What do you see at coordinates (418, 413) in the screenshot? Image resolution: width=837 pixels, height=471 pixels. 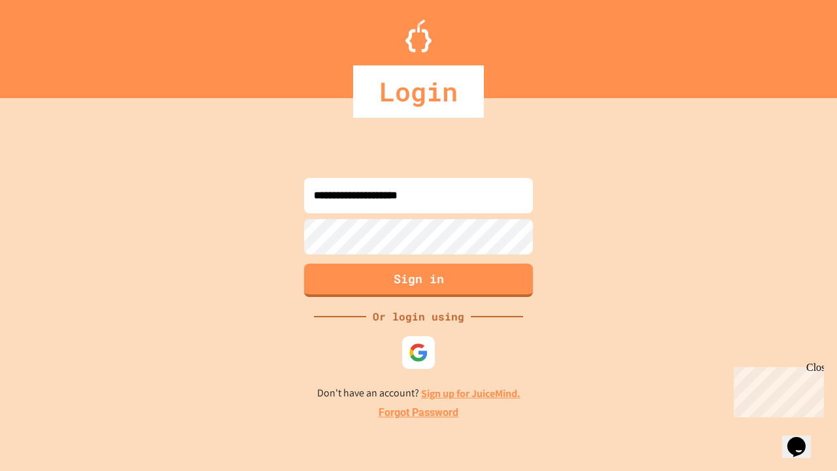 I see `a: Forgot Password` at bounding box center [418, 413].